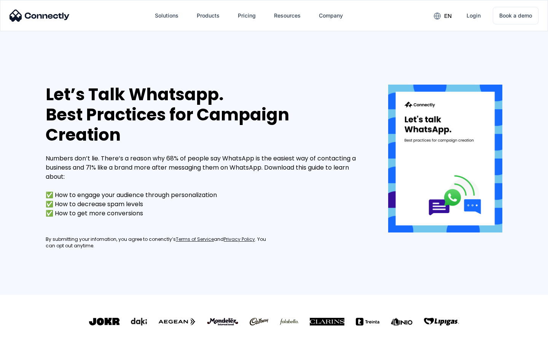  What do you see at coordinates (30, 335) in the screenshot?
I see `ul: Language list` at bounding box center [30, 335].